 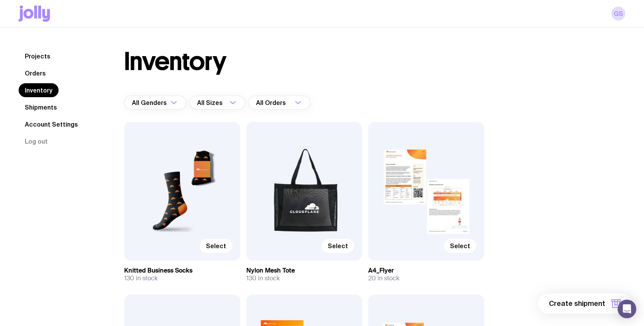 I want to click on button: Log out, so click(x=36, y=142).